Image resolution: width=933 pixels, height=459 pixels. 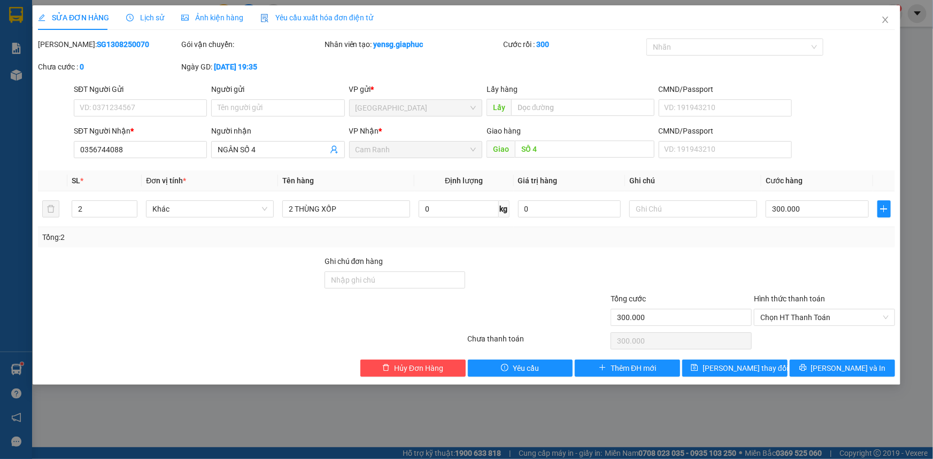 What do you see at coordinates (413, 368) in the screenshot?
I see `button: deleteHủy Đơn Hàng` at bounding box center [413, 368].